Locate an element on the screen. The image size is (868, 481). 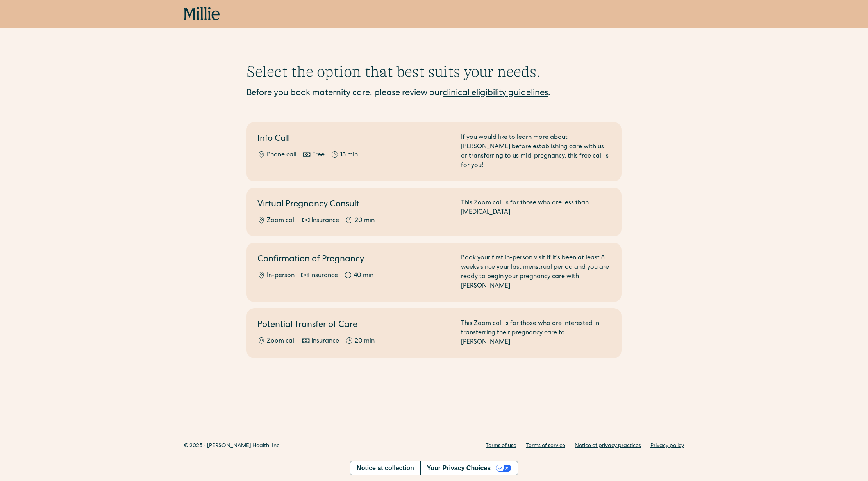
div: In-person is located at coordinates (280, 276).